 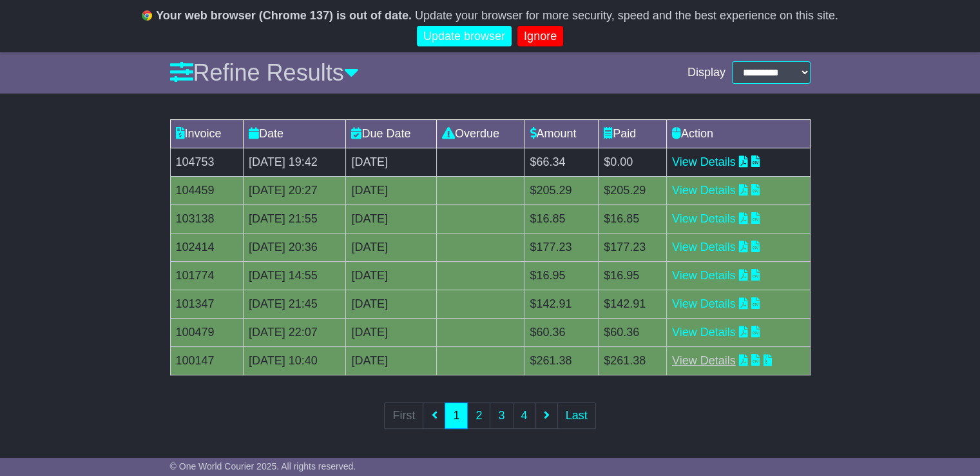 What do you see at coordinates (627, 16) in the screenshot?
I see `span: Update your browser for more security, speed and the best experience on this site.` at bounding box center [627, 16].